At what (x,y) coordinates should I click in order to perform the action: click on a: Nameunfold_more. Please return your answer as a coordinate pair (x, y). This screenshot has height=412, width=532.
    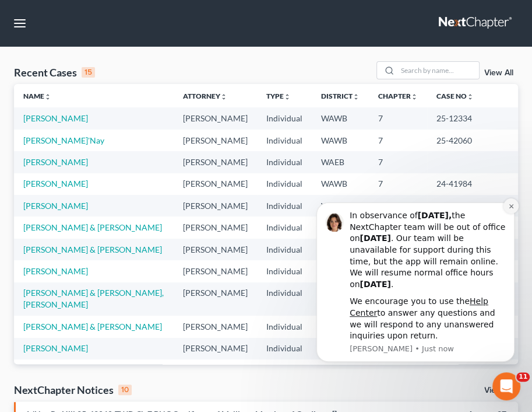
    Looking at the image, I should click on (38, 95).